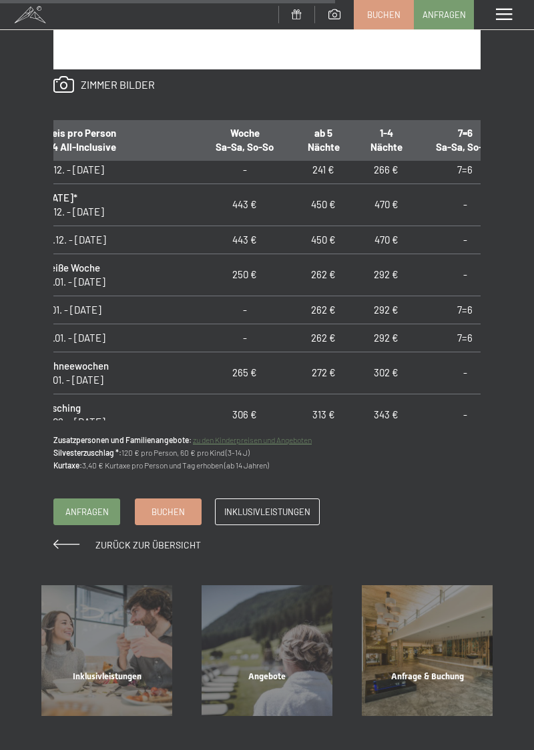 The height and width of the screenshot is (750, 534). What do you see at coordinates (71, 268) in the screenshot?
I see `strong: Weiße Woche` at bounding box center [71, 268].